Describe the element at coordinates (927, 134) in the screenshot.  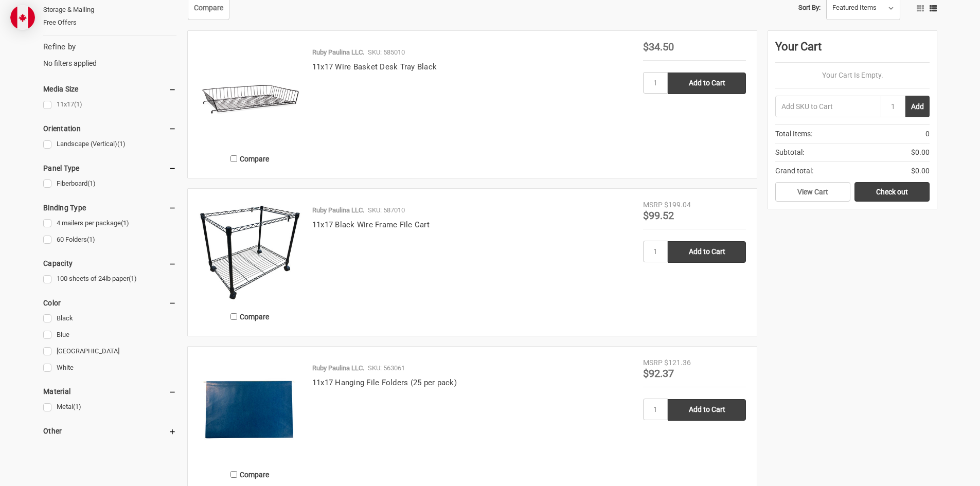
I see `span: 0` at that location.